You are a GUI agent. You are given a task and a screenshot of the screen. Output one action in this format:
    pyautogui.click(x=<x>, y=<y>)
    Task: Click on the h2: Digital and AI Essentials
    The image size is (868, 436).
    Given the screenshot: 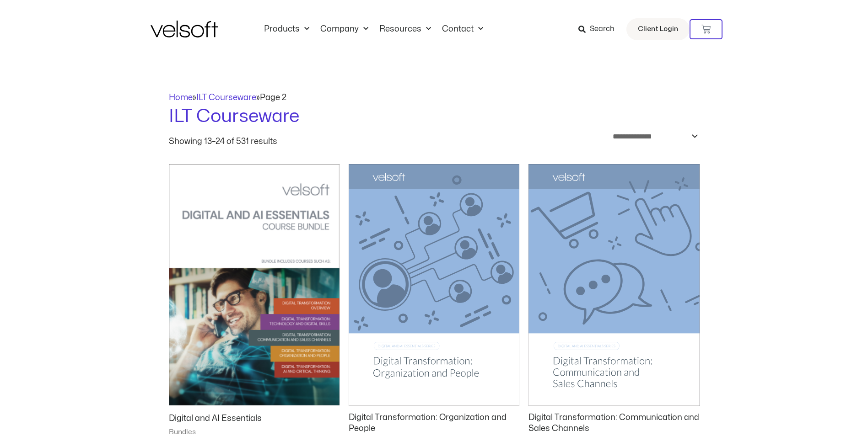 What is the action you would take?
    pyautogui.click(x=254, y=418)
    